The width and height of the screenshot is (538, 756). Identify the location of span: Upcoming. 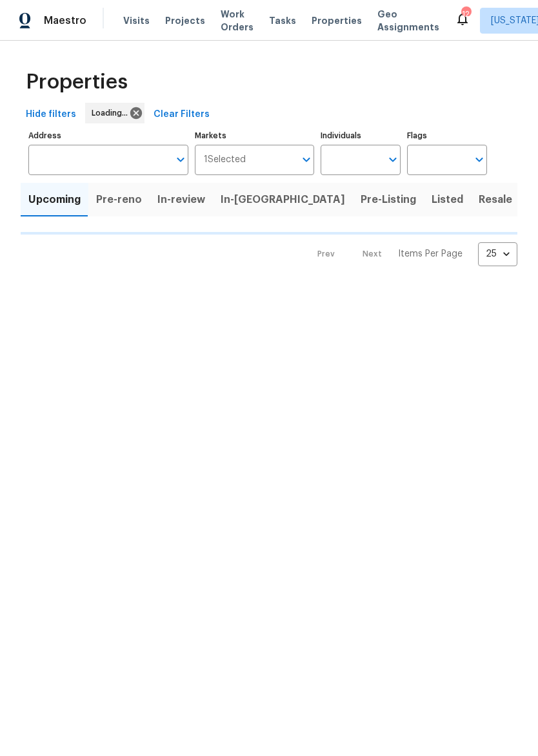
(54, 199).